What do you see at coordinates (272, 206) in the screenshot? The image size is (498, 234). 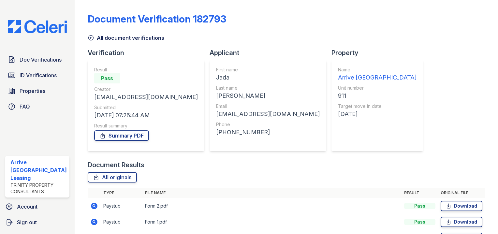 I see `td: Form 2.pdf` at bounding box center [272, 206].